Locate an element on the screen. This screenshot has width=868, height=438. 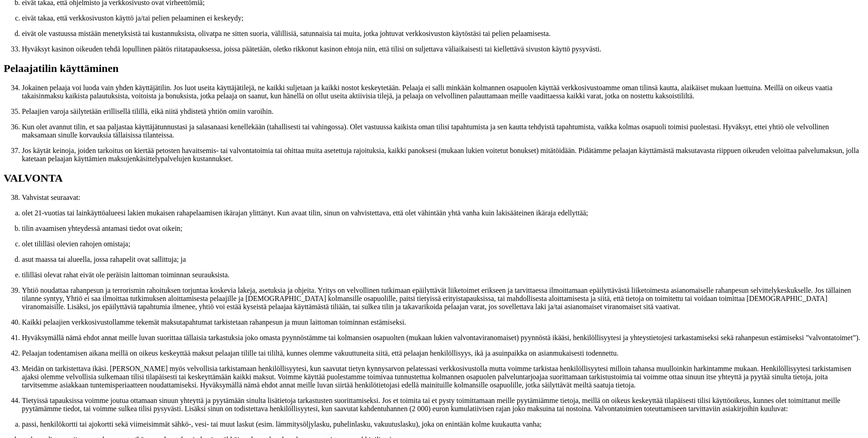
p: Vahvistat seuraavat: is located at coordinates (443, 198).